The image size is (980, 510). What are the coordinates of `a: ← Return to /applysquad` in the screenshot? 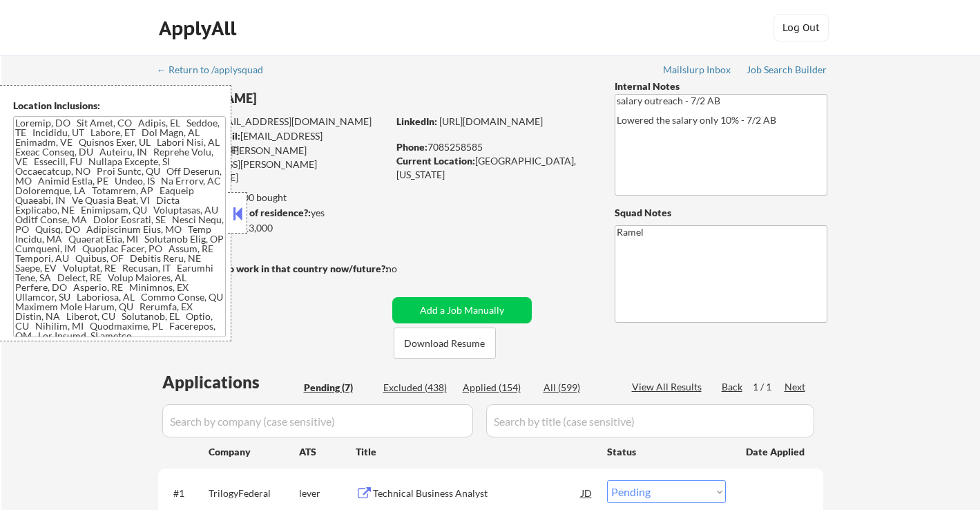 It's located at (216, 71).